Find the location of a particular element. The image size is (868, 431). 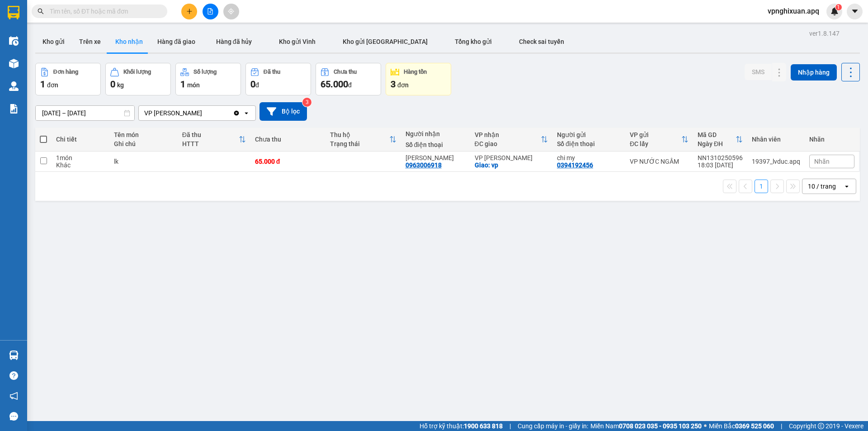

svg: Clear value is located at coordinates (236, 113).